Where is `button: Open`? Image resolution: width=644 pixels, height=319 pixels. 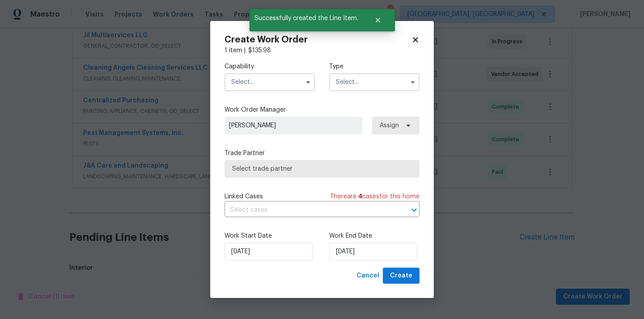 button: Open is located at coordinates (414, 210).